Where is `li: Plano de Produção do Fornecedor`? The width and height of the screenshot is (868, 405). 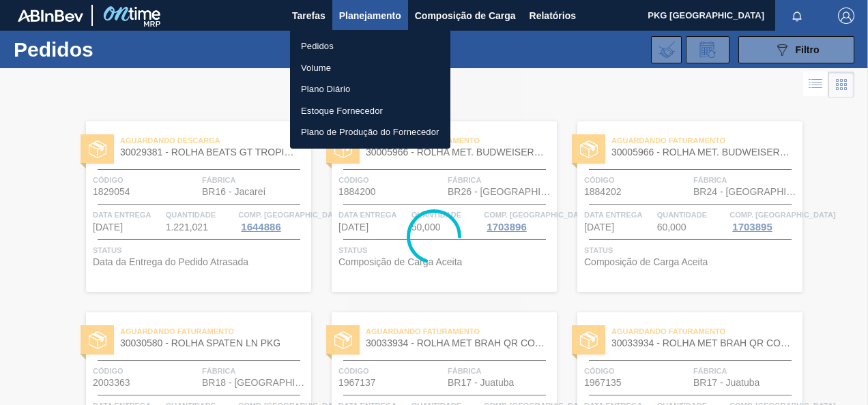 li: Plano de Produção do Fornecedor is located at coordinates (370, 132).